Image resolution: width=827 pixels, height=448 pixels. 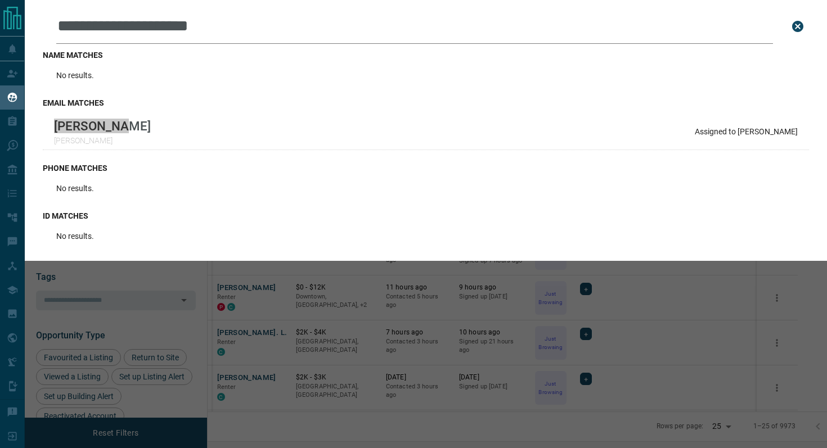 What do you see at coordinates (426, 103) in the screenshot?
I see `h3: email matches` at bounding box center [426, 103].